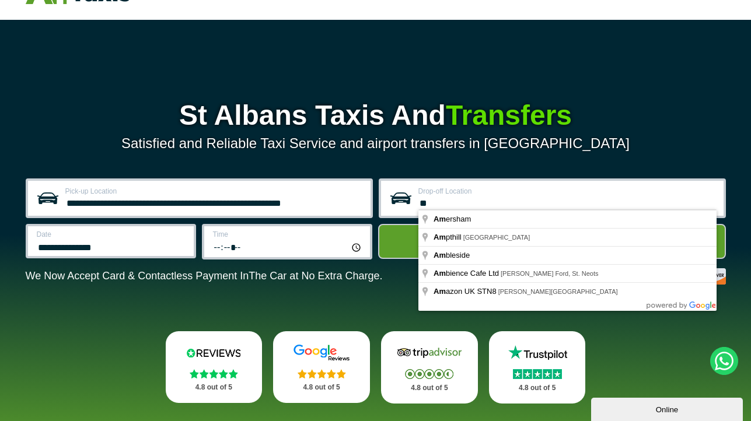  Describe the element at coordinates (429, 353) in the screenshot. I see `img: Tripadvisor` at that location.